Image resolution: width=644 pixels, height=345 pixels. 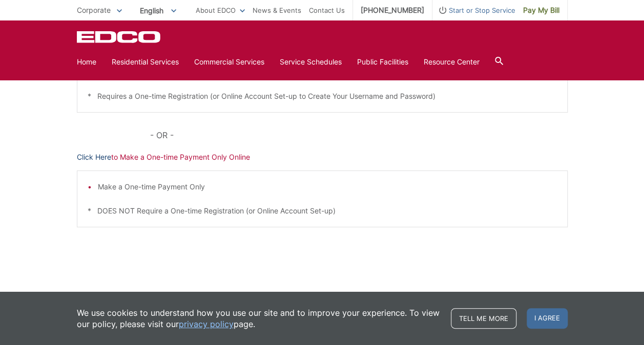 I want to click on p: We use cookies to understand how you use our site and to improve your experience. To view our pol..., so click(x=259, y=318).